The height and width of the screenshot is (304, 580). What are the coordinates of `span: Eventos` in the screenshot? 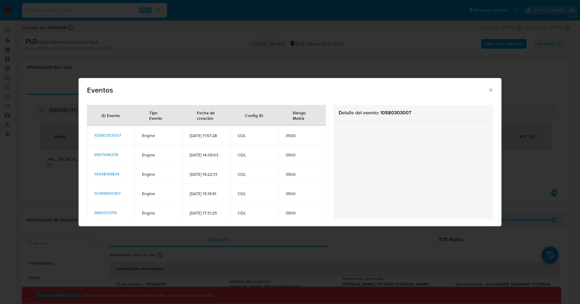 It's located at (287, 90).